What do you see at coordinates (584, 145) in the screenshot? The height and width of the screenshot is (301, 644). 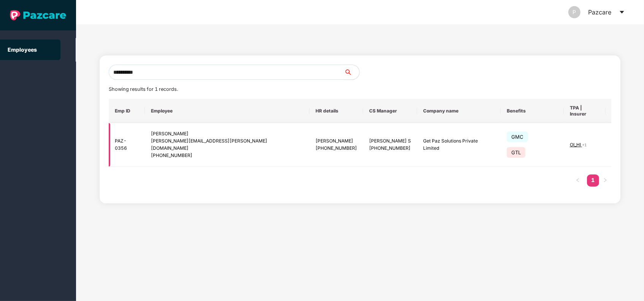 I see `span: + 1` at bounding box center [584, 145].